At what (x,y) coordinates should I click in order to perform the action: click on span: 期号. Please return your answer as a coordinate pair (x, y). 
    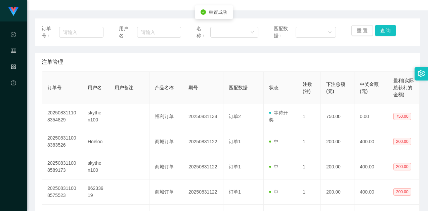
    Looking at the image, I should click on (193, 88).